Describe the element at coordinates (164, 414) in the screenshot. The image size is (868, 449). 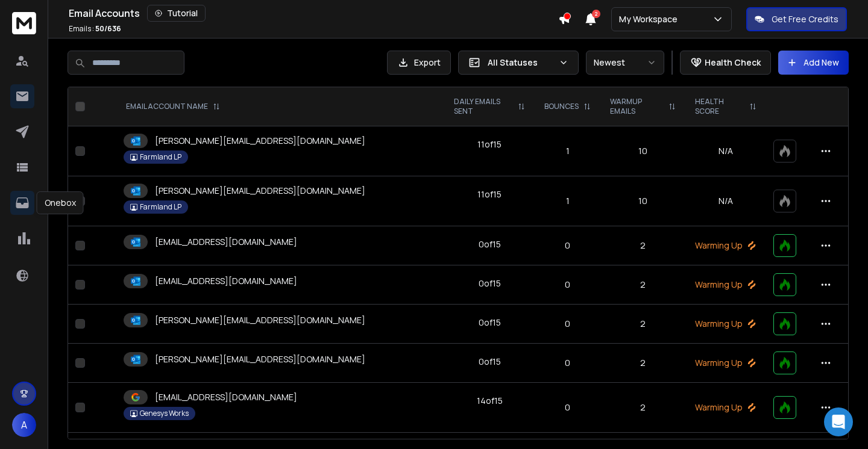
I see `p: Genesys Works` at that location.